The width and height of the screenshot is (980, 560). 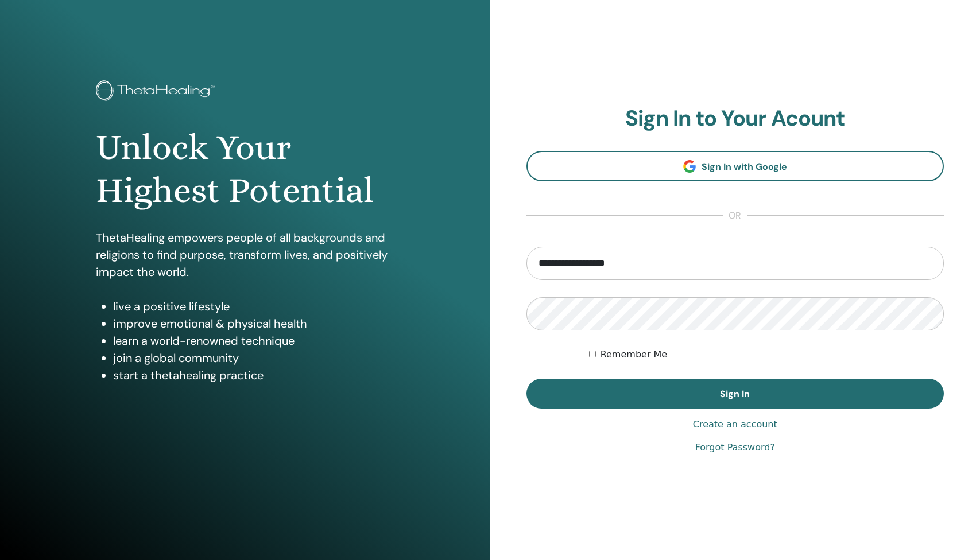 What do you see at coordinates (254, 358) in the screenshot?
I see `li: join a global community` at bounding box center [254, 358].